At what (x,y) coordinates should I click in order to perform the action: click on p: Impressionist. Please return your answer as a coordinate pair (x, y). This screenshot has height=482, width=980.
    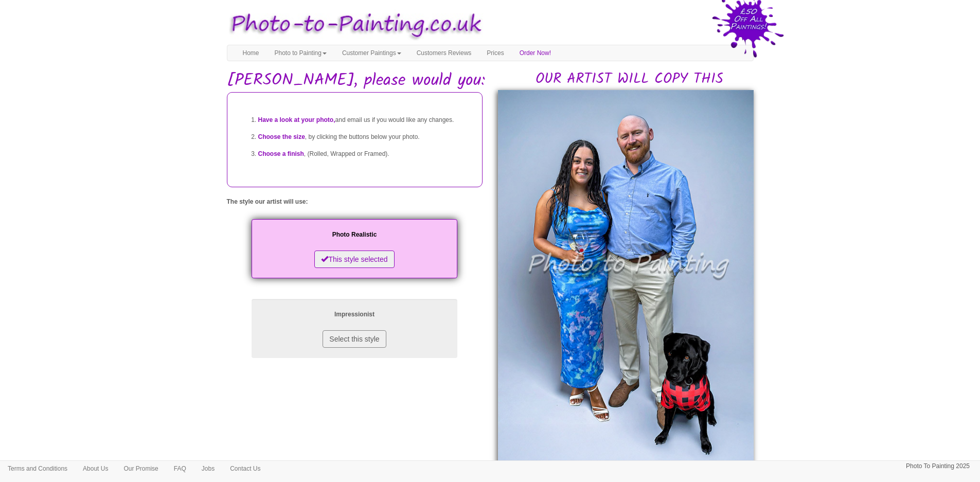
    Looking at the image, I should click on (354, 314).